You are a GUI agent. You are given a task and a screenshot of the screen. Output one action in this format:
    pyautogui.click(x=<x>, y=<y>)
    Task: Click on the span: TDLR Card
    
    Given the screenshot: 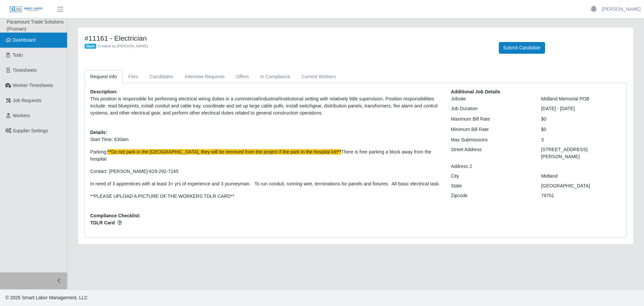 What is the action you would take?
    pyautogui.click(x=265, y=222)
    